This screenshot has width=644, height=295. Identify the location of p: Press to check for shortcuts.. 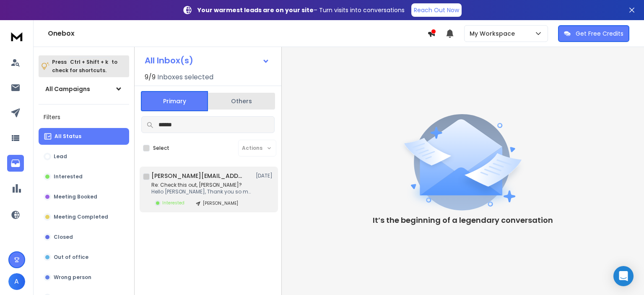
(85, 66).